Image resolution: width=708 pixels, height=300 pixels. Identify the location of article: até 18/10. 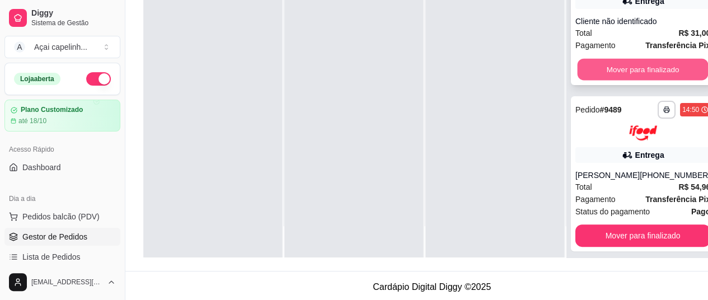
(32, 121).